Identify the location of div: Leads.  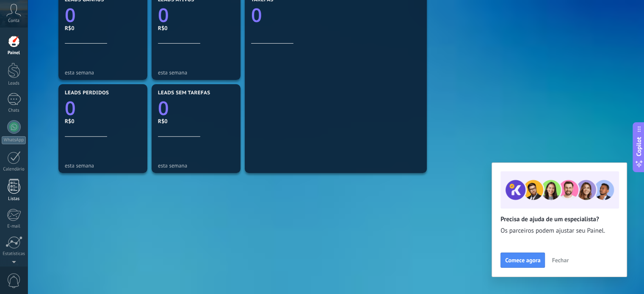
(14, 83).